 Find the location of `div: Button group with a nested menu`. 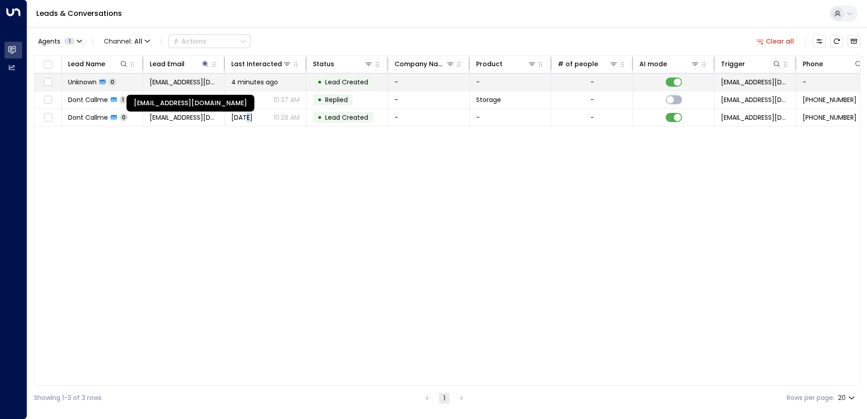

div: Button group with a nested menu is located at coordinates (209, 41).